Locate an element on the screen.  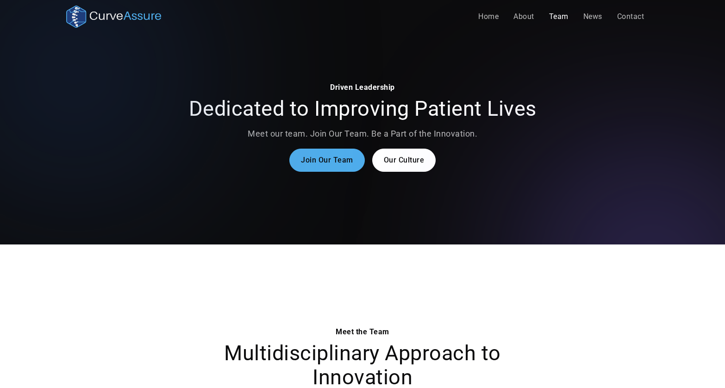
div: Driven Leadership is located at coordinates (362, 87).